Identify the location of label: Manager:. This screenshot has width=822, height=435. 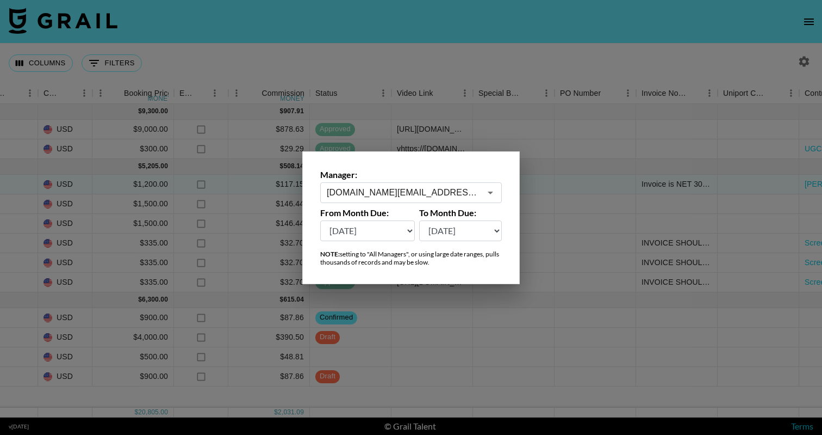
(411, 175).